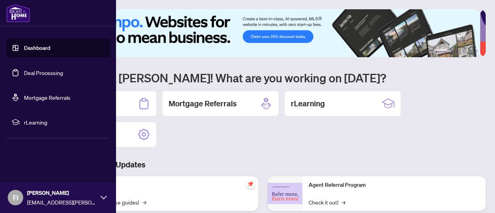 The image size is (495, 213). I want to click on p: Agent Referral Program, so click(394, 185).